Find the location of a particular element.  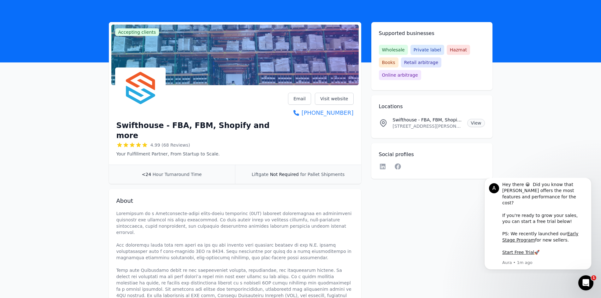

span: Hour Turnaround Time is located at coordinates (177, 174).